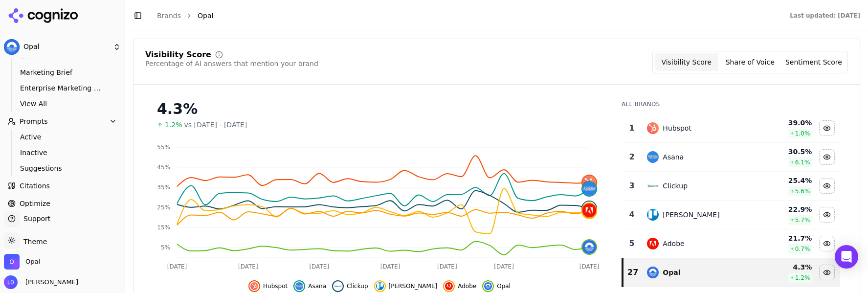  Describe the element at coordinates (802, 220) in the screenshot. I see `span: 5.7 %` at that location.